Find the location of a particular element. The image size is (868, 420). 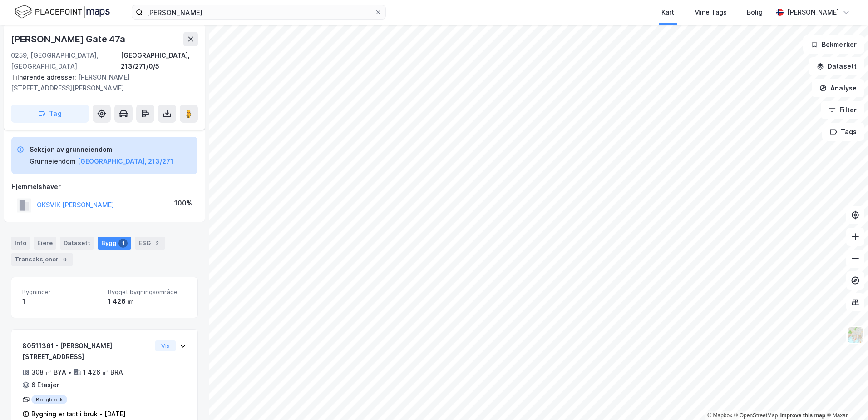

div: ESG is located at coordinates (150, 243).